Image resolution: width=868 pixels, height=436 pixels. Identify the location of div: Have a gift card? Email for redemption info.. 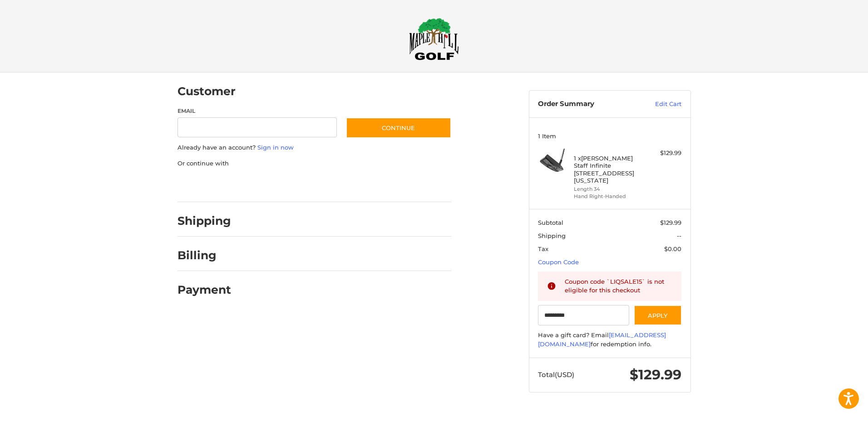
(609, 340).